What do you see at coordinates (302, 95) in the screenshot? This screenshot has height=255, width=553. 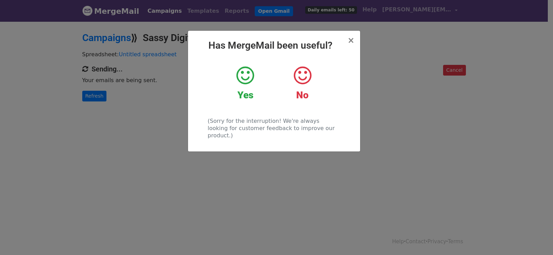 I see `strong: No` at bounding box center [302, 95].